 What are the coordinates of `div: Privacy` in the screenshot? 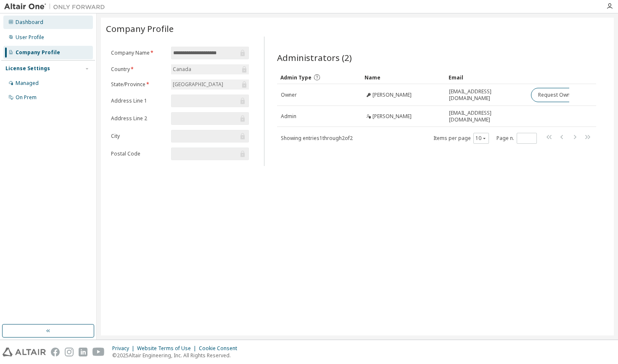 It's located at (124, 348).